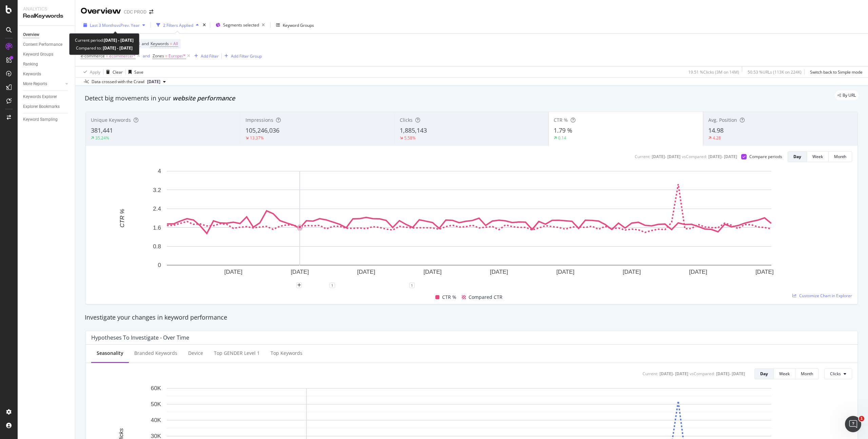 The height and width of the screenshot is (439, 868). Describe the element at coordinates (299, 285) in the screenshot. I see `div: plus` at that location.